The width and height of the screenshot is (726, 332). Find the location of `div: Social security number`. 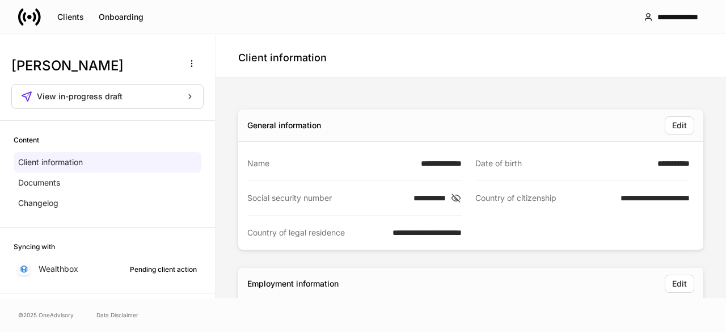

div: Social security number is located at coordinates (327, 198).